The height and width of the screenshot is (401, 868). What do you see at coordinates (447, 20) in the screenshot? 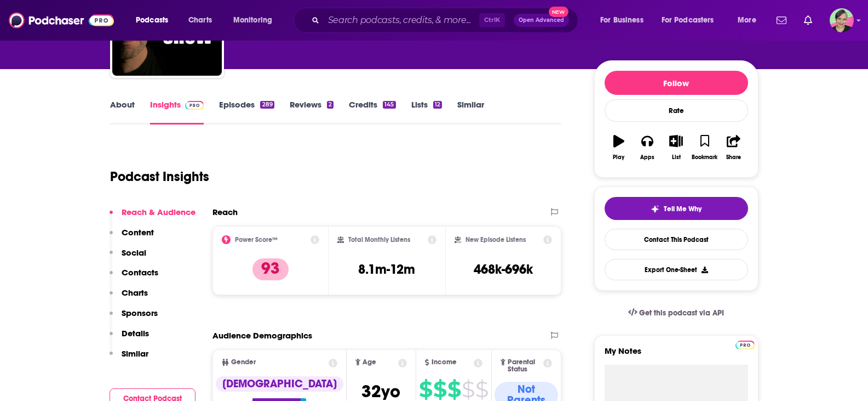
I see `div: Search podcasts, credits, & more...` at bounding box center [447, 20].